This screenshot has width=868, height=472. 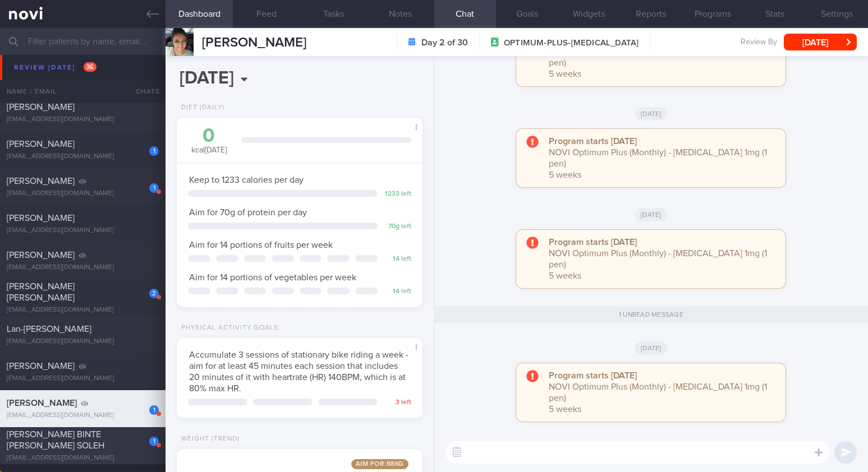 What do you see at coordinates (397, 402) in the screenshot?
I see `div: 3 left` at bounding box center [397, 402].